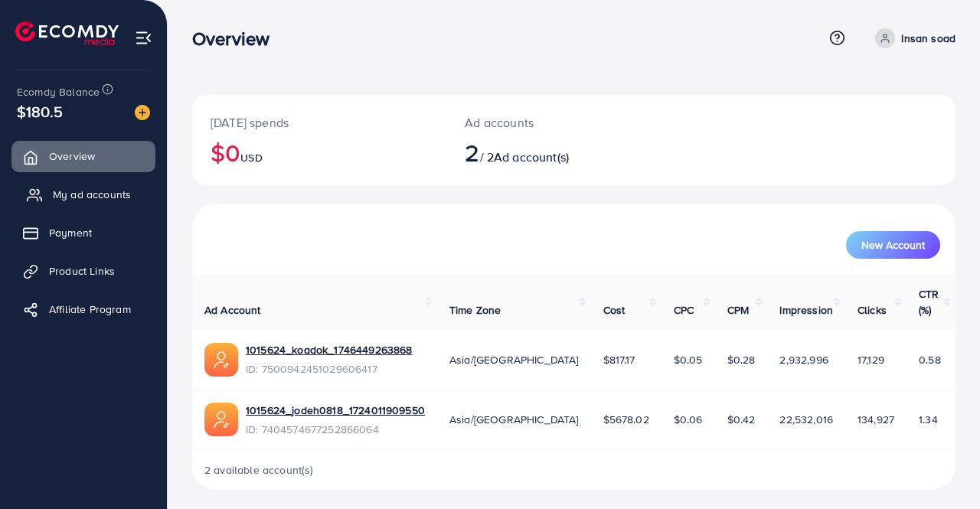 This screenshot has height=509, width=980. What do you see at coordinates (233, 310) in the screenshot?
I see `span: Ad Account` at bounding box center [233, 310].